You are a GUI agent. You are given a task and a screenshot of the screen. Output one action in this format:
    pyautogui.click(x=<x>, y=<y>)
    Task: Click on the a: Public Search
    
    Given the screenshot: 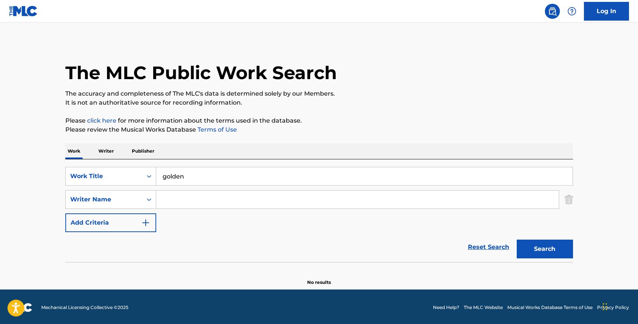 What is the action you would take?
    pyautogui.click(x=552, y=11)
    